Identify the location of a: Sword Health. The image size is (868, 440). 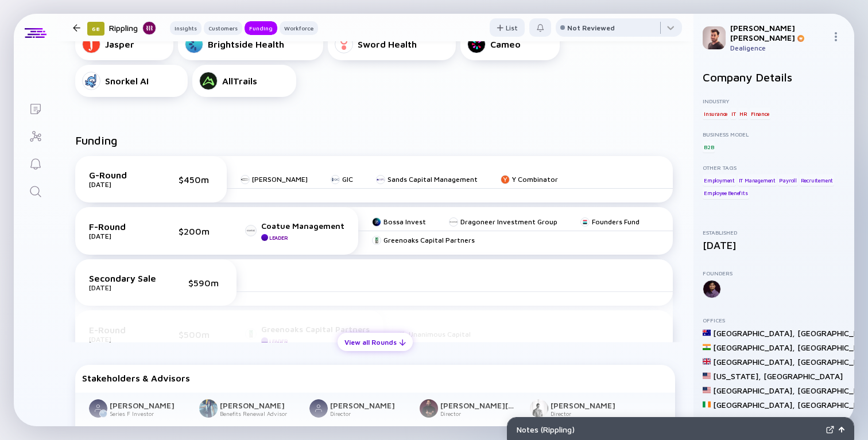
(391, 44).